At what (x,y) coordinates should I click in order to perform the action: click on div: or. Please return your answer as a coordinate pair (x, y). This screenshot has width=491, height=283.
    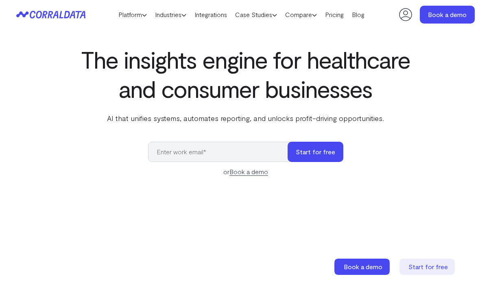
    Looking at the image, I should click on (246, 172).